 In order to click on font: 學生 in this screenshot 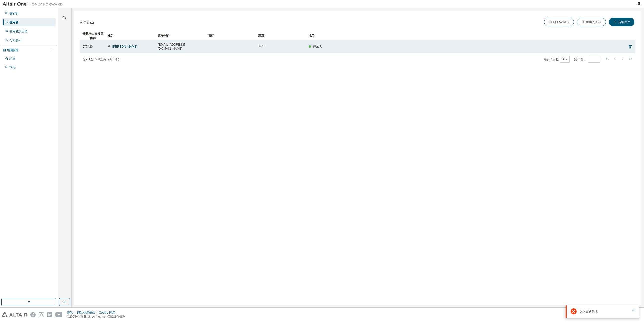, I will do `click(261, 47)`.